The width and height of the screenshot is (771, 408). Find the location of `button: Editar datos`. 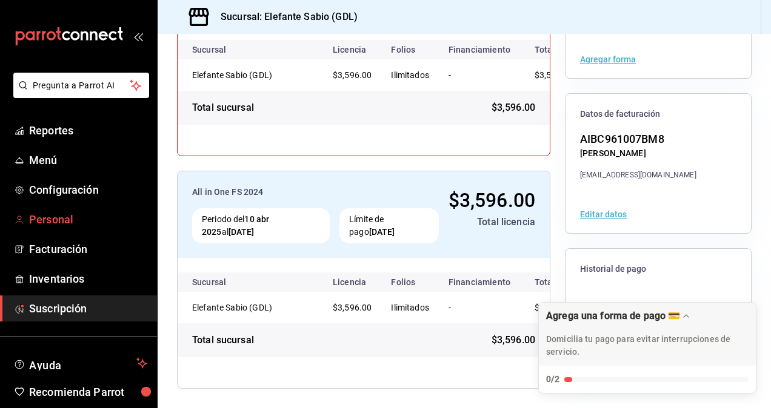

button: Editar datos is located at coordinates (603, 214).